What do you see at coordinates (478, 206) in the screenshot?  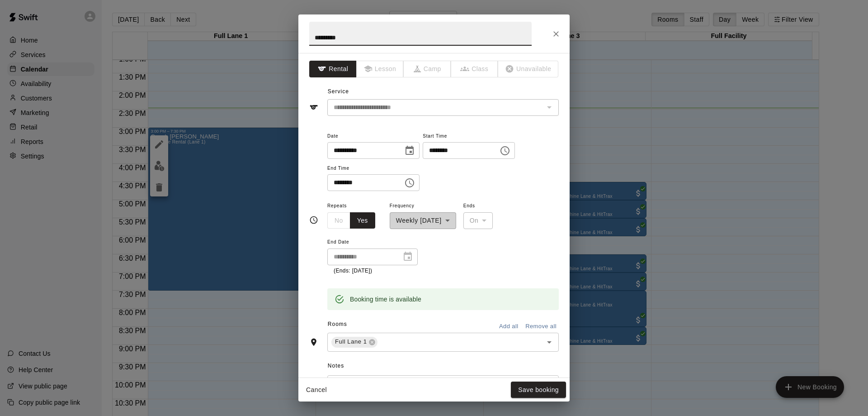 I see `span: Ends` at bounding box center [478, 206].